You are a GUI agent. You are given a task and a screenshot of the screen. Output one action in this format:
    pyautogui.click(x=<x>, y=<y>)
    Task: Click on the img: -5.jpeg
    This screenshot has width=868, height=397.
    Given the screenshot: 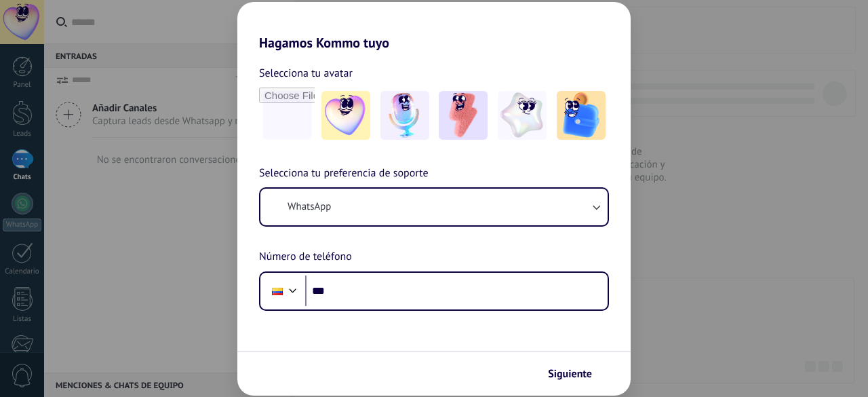 What is the action you would take?
    pyautogui.click(x=581, y=116)
    